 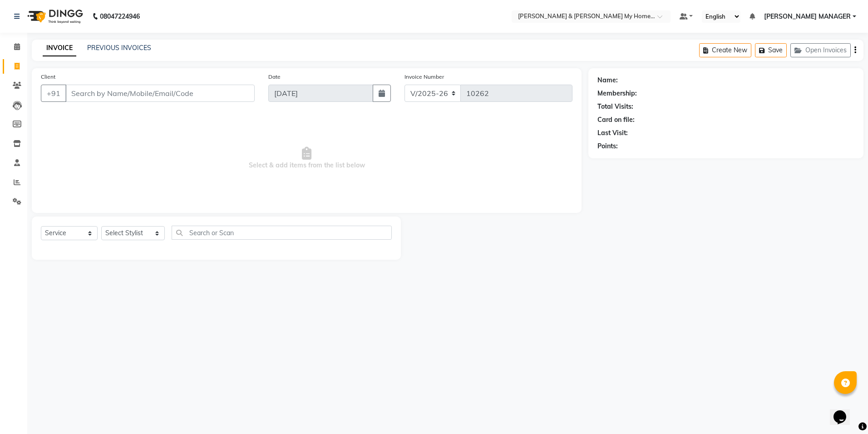 I want to click on input: Search by Name/Mobile/Email/Code, so click(x=160, y=94).